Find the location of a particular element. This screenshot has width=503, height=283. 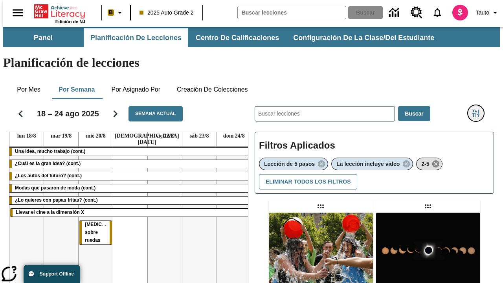

h2: 18 – 24 ago 2025 is located at coordinates (68, 114).